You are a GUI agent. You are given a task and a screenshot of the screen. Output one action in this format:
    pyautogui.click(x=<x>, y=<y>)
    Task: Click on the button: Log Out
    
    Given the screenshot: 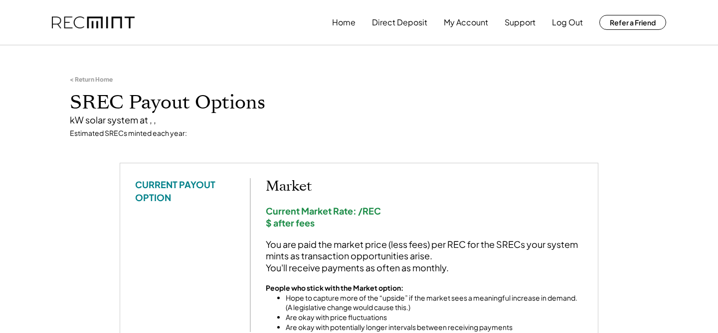 What is the action you would take?
    pyautogui.click(x=567, y=22)
    